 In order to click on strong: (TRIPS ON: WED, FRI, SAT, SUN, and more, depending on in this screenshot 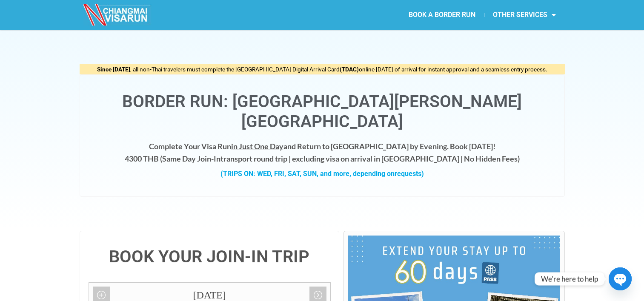, I will do `click(322, 174)`.